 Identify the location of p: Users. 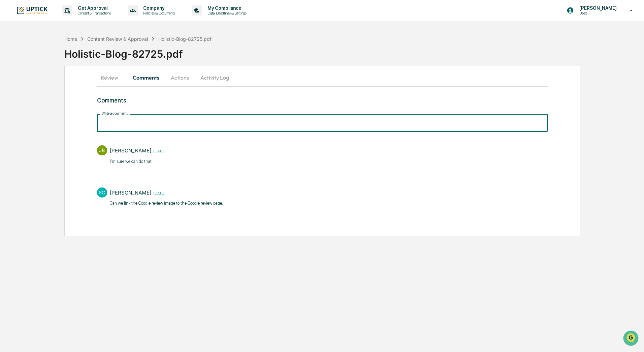
(596, 13).